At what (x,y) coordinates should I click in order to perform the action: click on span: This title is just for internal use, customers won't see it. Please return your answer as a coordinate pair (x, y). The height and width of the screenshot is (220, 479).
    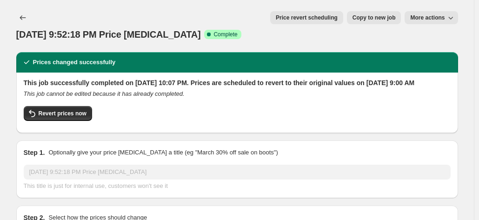
    Looking at the image, I should click on (96, 186).